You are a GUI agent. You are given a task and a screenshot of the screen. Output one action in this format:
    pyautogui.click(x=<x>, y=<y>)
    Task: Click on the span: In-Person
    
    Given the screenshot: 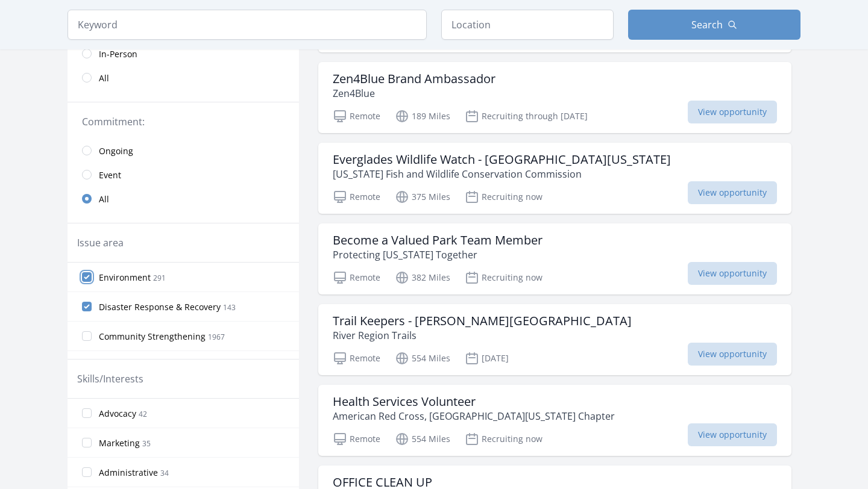 What is the action you would take?
    pyautogui.click(x=118, y=54)
    